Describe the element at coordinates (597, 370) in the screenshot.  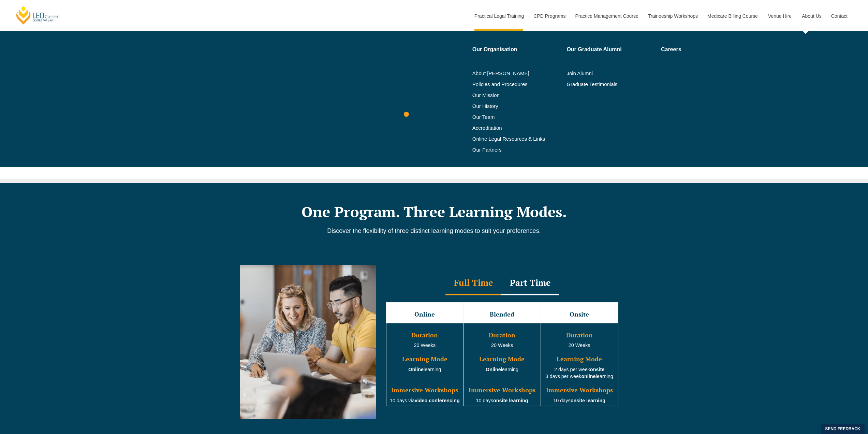
I see `strong: onsite` at that location.